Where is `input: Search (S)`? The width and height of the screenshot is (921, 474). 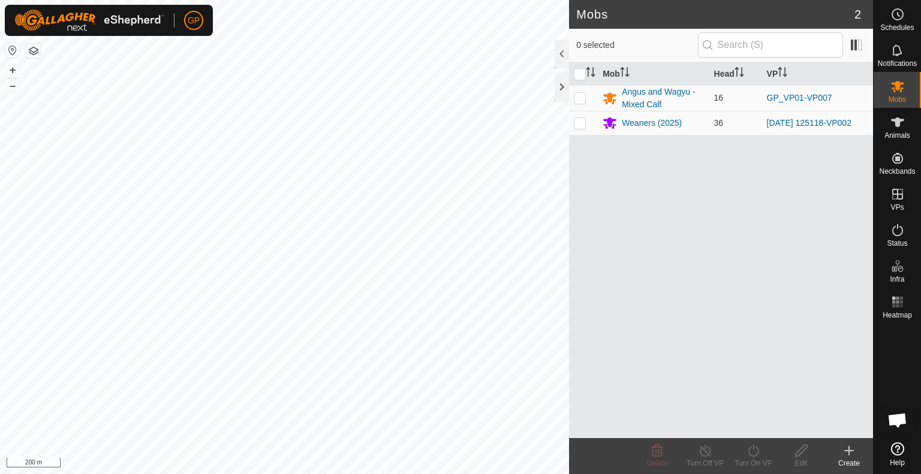
input: Search (S) is located at coordinates (770, 45).